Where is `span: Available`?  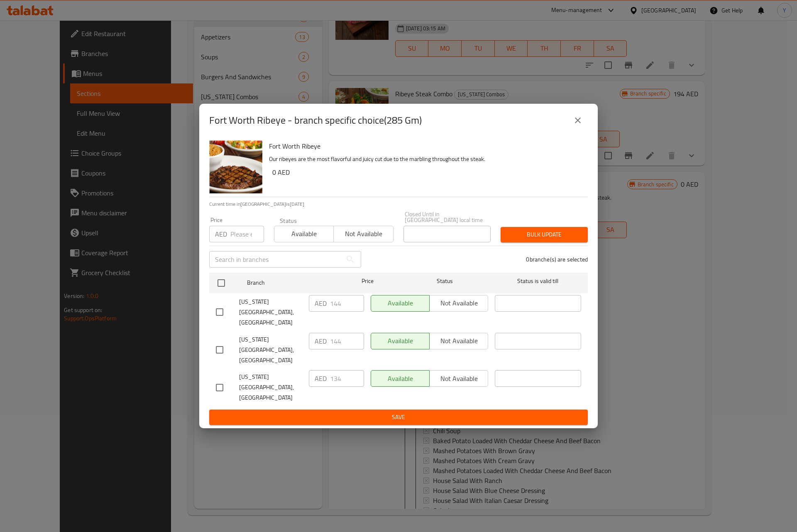 span: Available is located at coordinates (304, 234).